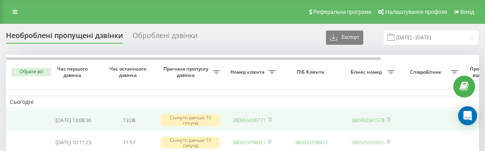  Describe the element at coordinates (249, 120) in the screenshot. I see `a: 380955606771` at that location.